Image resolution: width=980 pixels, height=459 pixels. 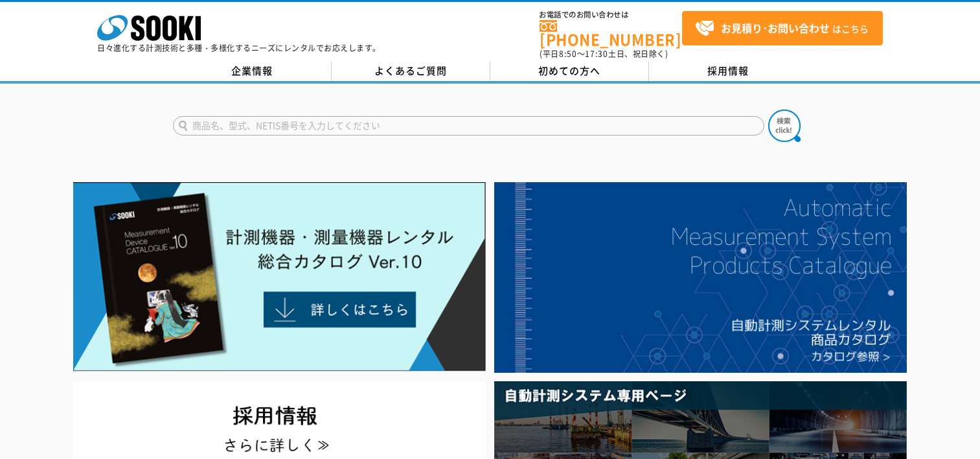 What do you see at coordinates (783, 28) in the screenshot?
I see `a: お見積り･お問い合わせはこちら` at bounding box center [783, 28].